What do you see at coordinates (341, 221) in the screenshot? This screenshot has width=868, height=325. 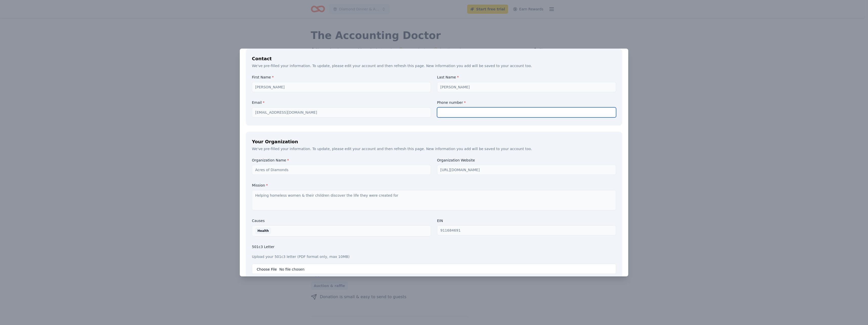 I see `label: Causes` at bounding box center [341, 221].